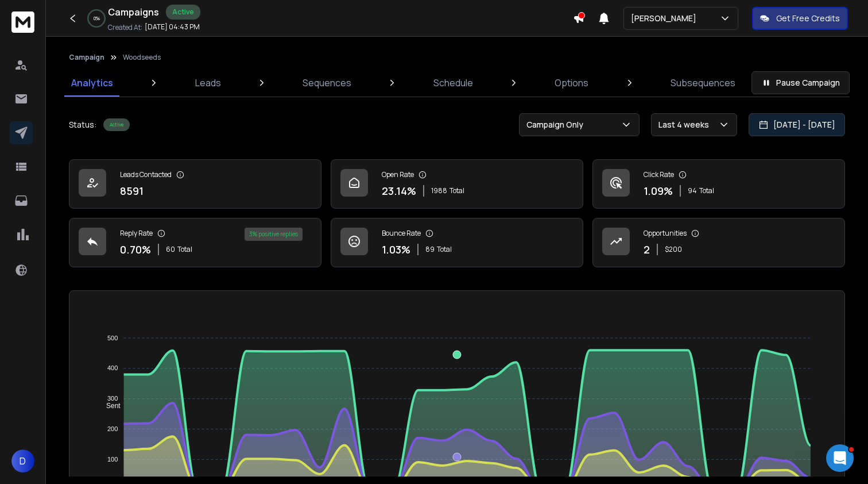  Describe the element at coordinates (136, 234) in the screenshot. I see `p: Reply Rate` at that location.